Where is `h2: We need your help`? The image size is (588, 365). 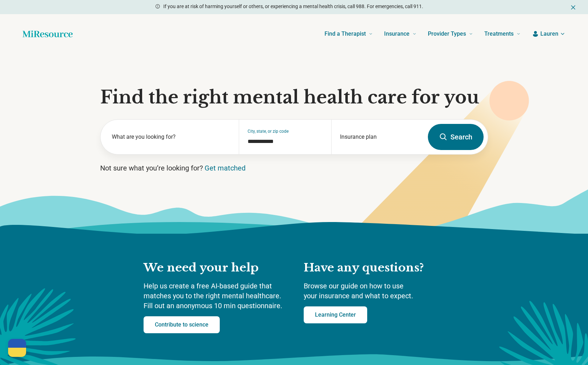
h2: We need your help is located at coordinates (217, 268).